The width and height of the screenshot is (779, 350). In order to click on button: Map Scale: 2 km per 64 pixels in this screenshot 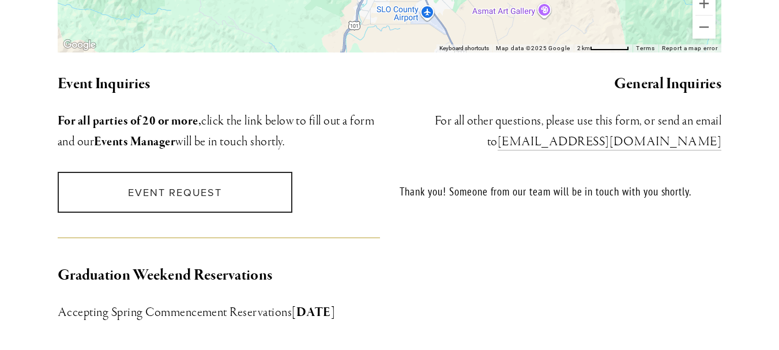, I will do `click(603, 48)`.